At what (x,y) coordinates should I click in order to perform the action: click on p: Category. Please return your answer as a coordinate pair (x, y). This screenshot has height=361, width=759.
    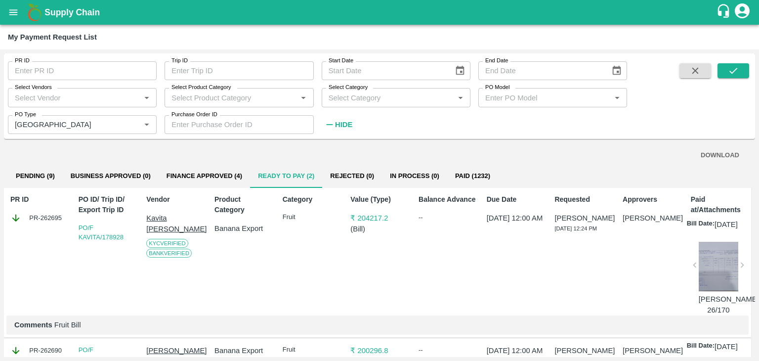
    Looking at the image, I should click on (311, 199).